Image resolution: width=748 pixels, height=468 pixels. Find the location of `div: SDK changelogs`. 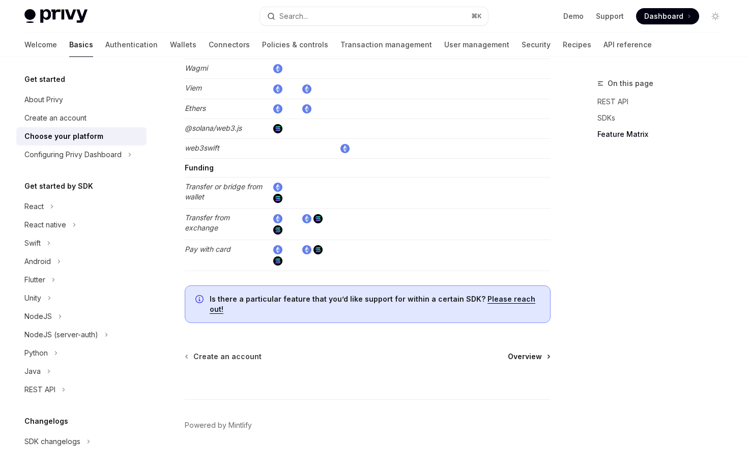

div: SDK changelogs is located at coordinates (52, 442).